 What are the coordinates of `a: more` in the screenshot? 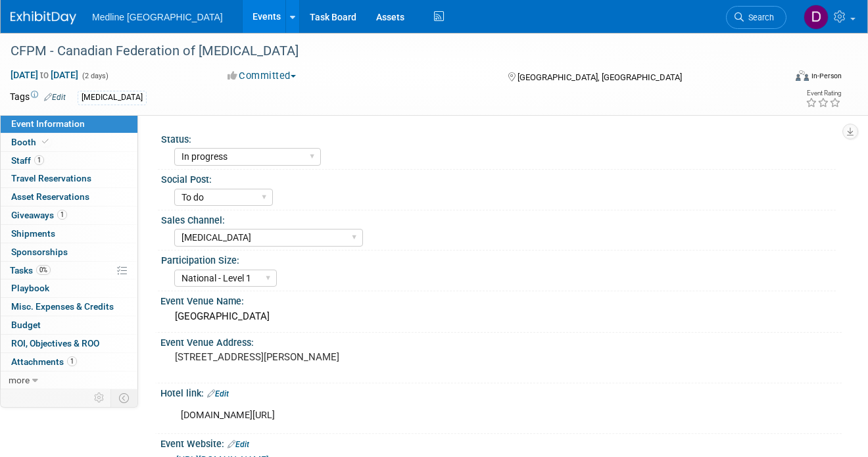 It's located at (69, 380).